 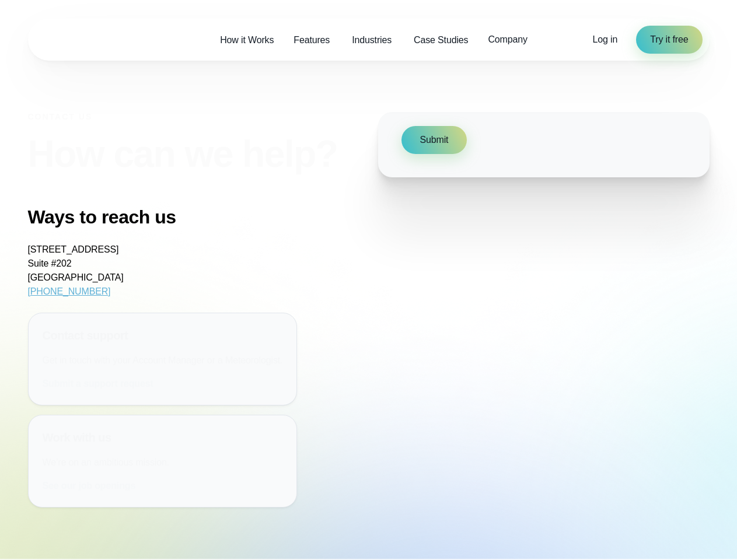 I want to click on span: Case Studies, so click(x=441, y=40).